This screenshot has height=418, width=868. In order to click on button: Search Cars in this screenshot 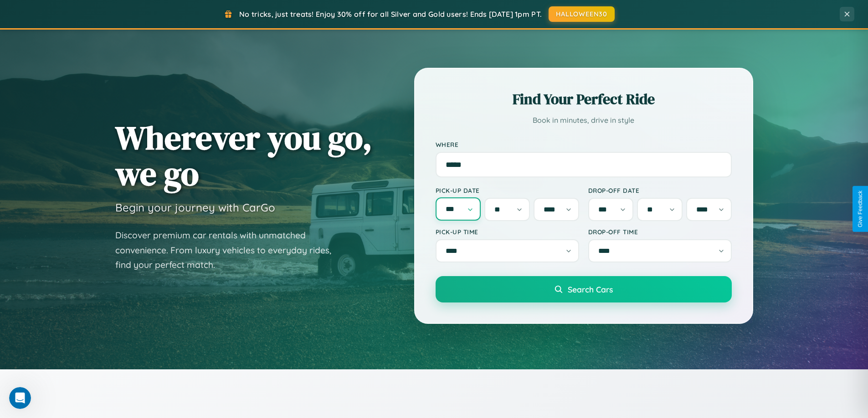, I will do `click(583, 290)`.